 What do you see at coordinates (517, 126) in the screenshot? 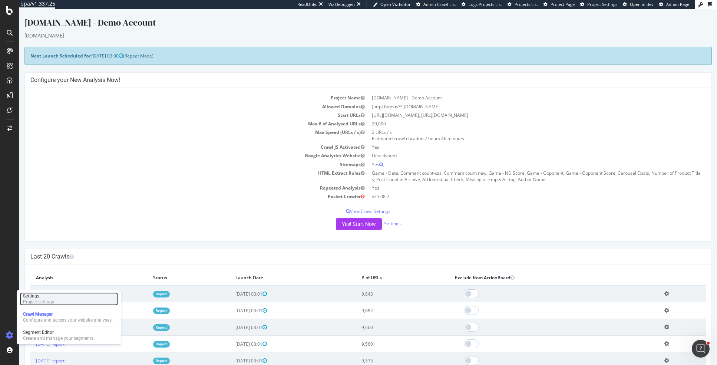
I see `td: 2 URLs / s Estimated crawl duration:` at bounding box center [517, 126].